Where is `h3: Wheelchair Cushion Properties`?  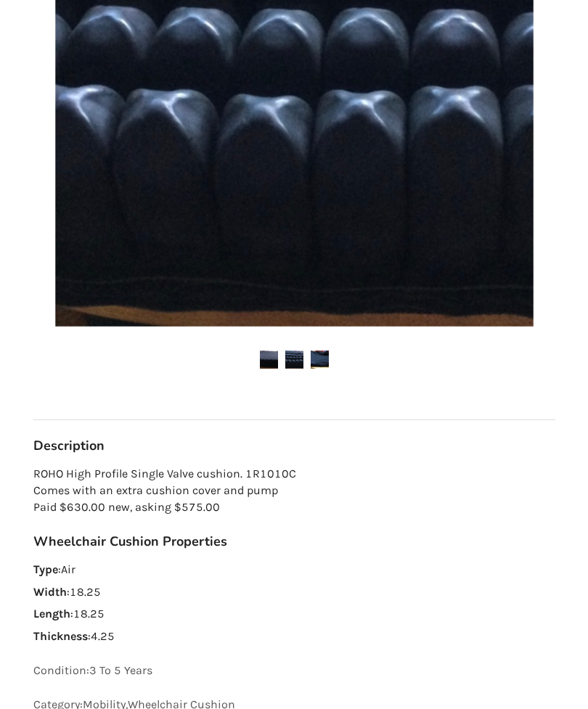 h3: Wheelchair Cushion Properties is located at coordinates (294, 541).